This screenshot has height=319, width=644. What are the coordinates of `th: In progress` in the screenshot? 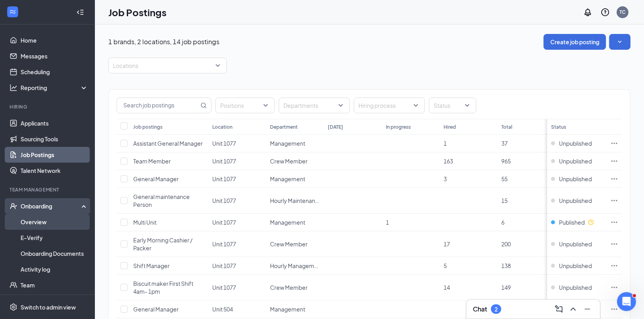 It's located at (411, 127).